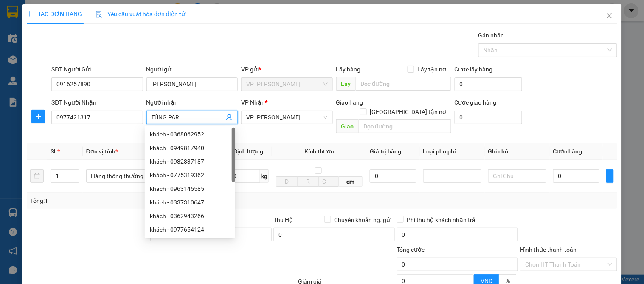 The image size is (644, 284). I want to click on img: icon, so click(99, 14).